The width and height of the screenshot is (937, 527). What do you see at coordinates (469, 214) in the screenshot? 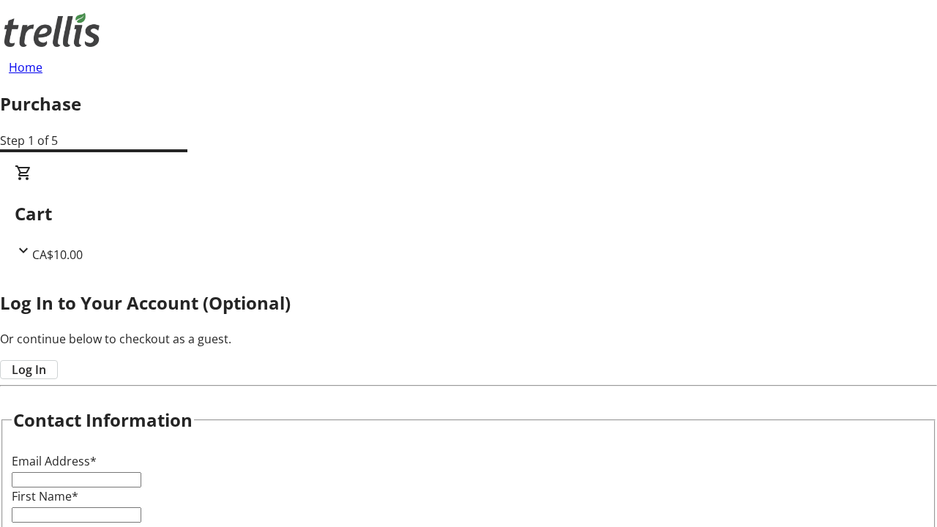
I see `div: CartCA$10.00` at bounding box center [469, 214].